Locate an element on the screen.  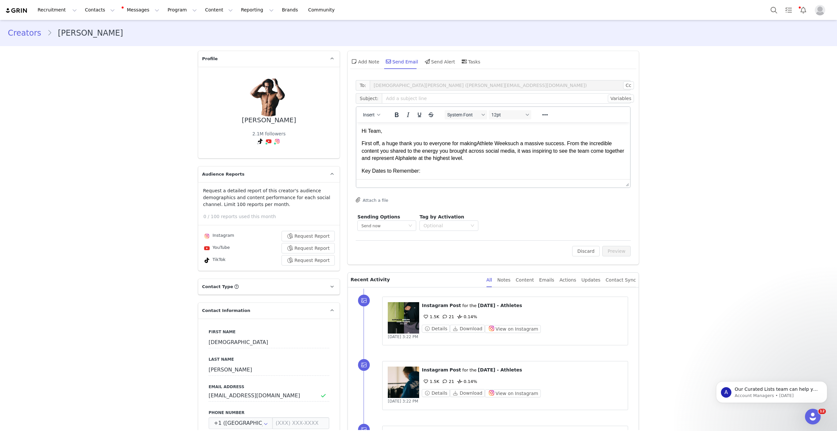
button: Recruitment is located at coordinates (57, 10).